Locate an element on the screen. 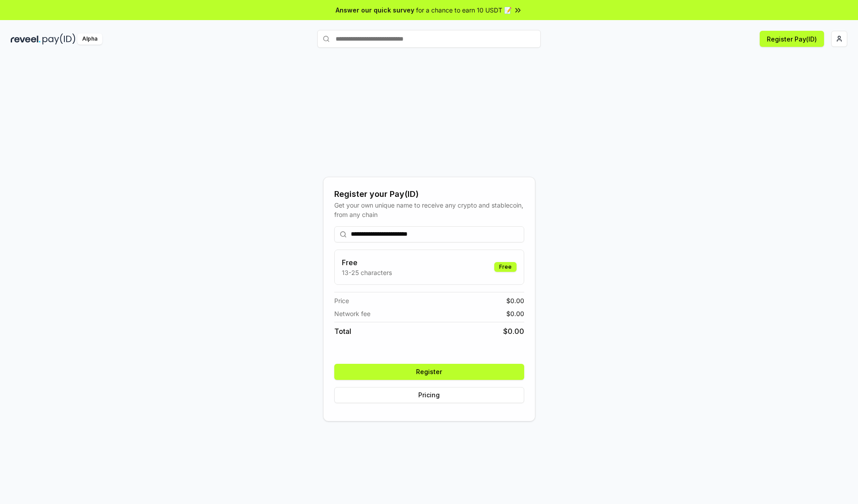 The height and width of the screenshot is (504, 858). div: Get your own unique name to receive any crypto and stablecoin, from any chain is located at coordinates (429, 210).